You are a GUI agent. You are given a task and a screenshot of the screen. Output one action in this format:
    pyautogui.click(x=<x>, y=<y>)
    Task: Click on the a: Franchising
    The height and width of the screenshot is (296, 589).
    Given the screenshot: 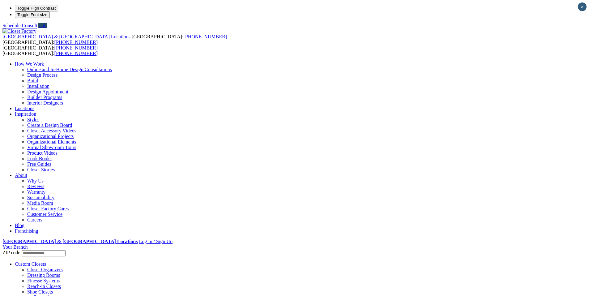 What is the action you would take?
    pyautogui.click(x=27, y=230)
    